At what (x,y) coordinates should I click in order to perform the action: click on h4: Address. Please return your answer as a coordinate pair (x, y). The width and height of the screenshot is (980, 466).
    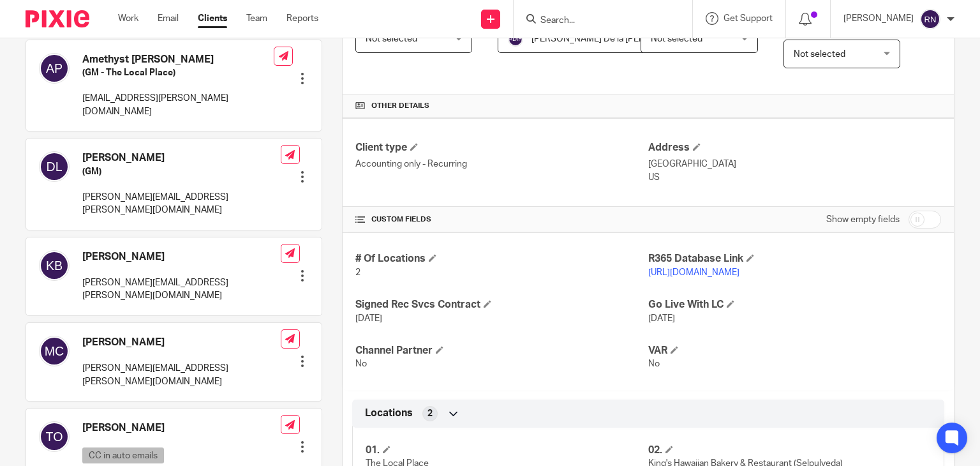
    Looking at the image, I should click on (794, 148).